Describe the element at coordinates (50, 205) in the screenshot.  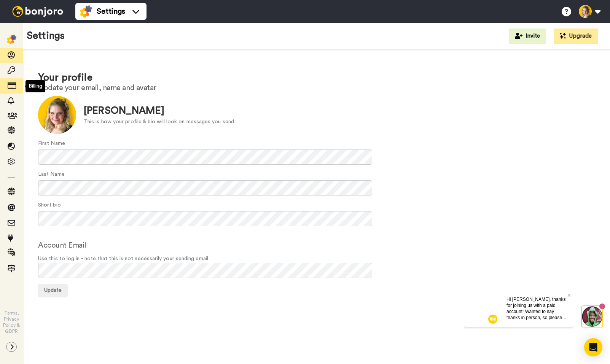
I see `label: Short bio` at that location.